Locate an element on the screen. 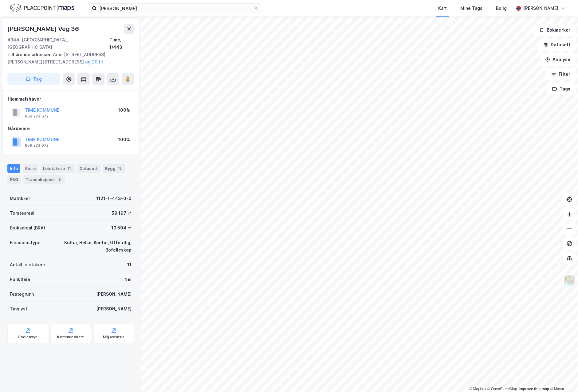 The height and width of the screenshot is (392, 578). div: 1121-1-443-0-0 is located at coordinates (114, 199).